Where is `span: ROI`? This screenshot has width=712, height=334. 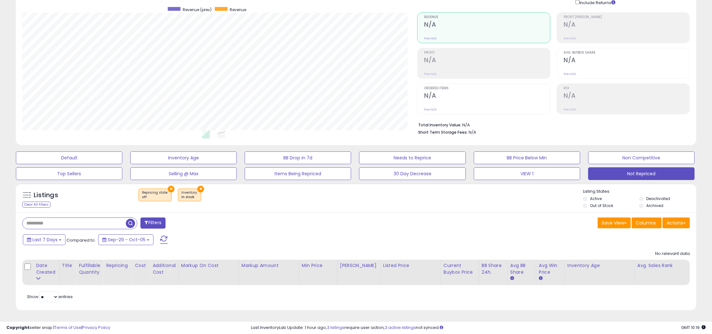
span: ROI is located at coordinates (626, 88).